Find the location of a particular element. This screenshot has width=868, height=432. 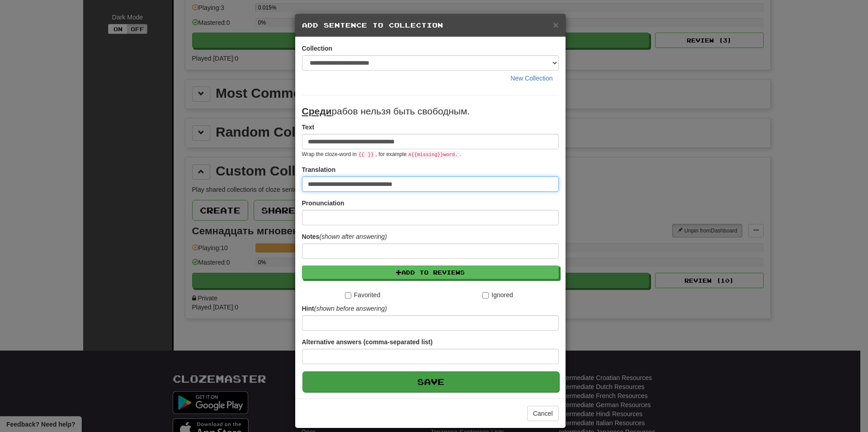

em: (shown before answering) is located at coordinates (350, 308).